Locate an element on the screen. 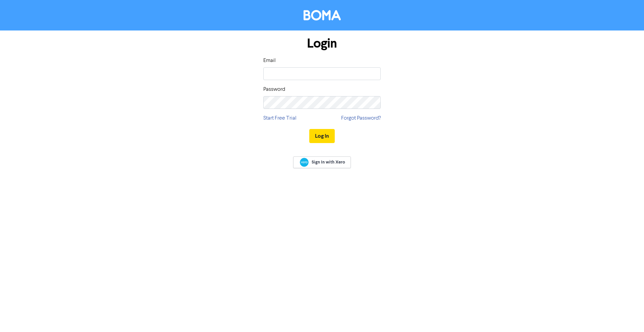 The image size is (644, 332). button: Log In is located at coordinates (322, 136).